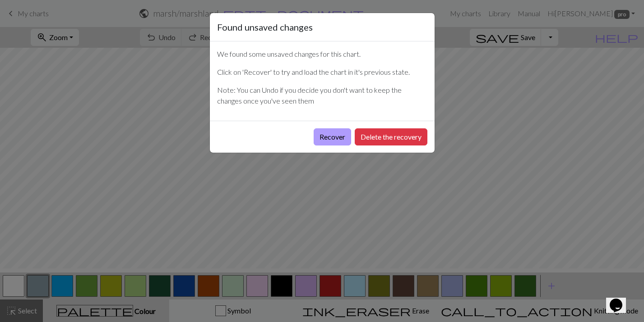  Describe the element at coordinates (391, 137) in the screenshot. I see `button: Delete the recovery` at that location.